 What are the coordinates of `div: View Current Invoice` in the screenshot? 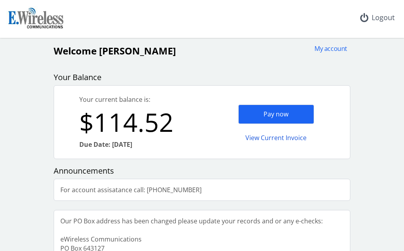 It's located at (276, 138).